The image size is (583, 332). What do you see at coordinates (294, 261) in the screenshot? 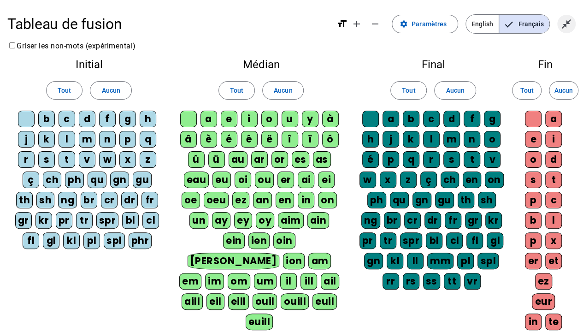
I see `div: ion` at bounding box center [294, 261].